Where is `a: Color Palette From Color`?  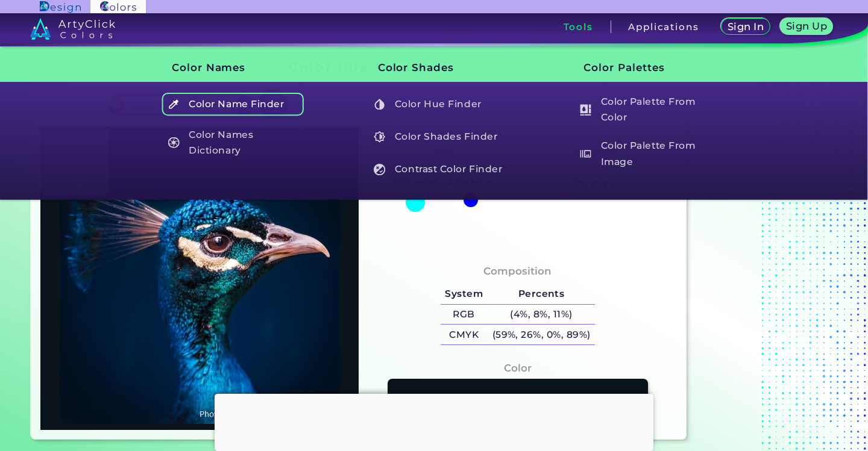
a: Color Palette From Color is located at coordinates (645, 109).